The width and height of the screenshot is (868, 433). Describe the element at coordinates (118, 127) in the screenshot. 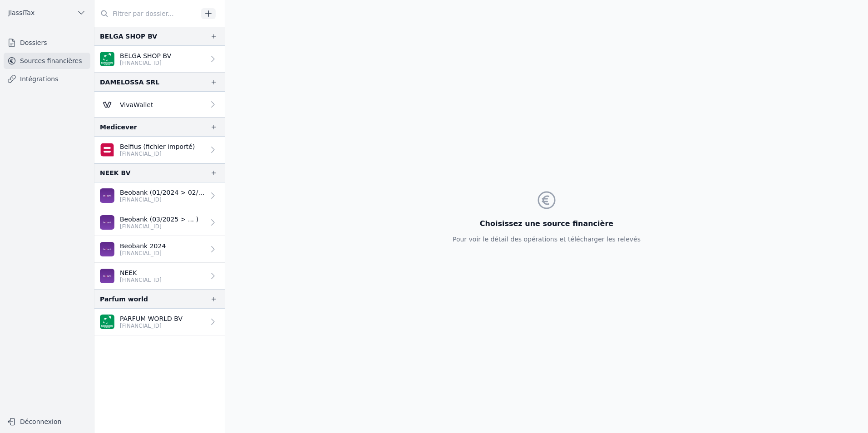

I see `div: Medicever` at that location.